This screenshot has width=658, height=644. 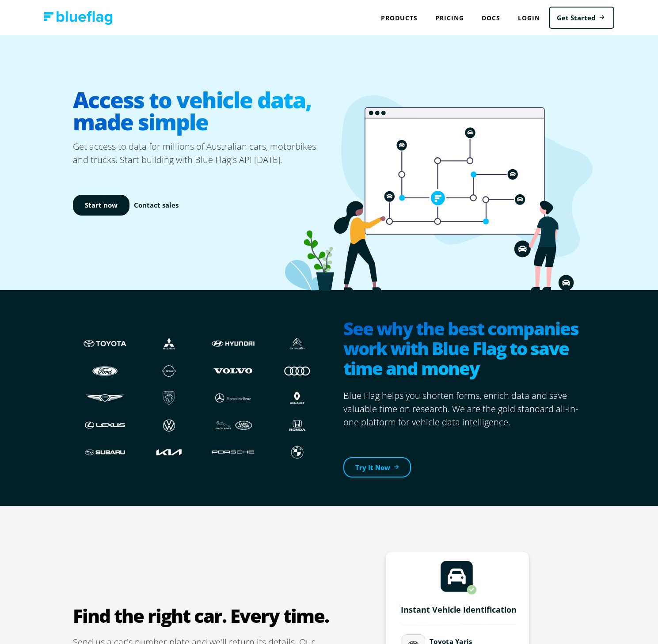 I want to click on a: Pricing, so click(x=450, y=18).